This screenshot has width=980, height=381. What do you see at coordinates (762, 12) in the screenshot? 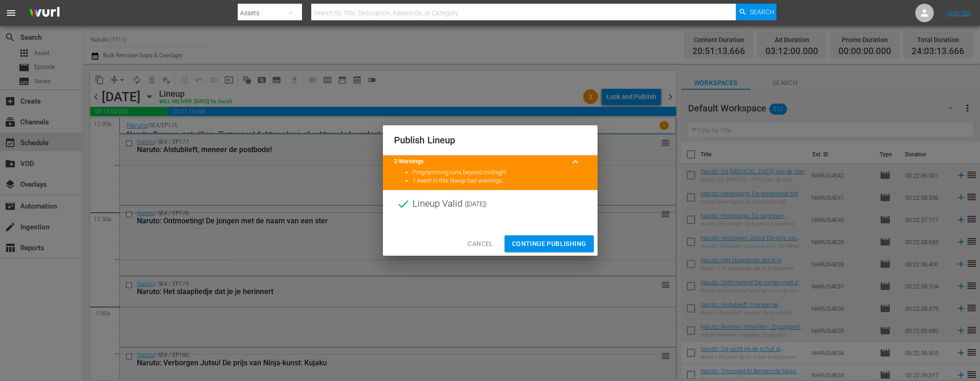
I see `span: Search` at bounding box center [762, 12].